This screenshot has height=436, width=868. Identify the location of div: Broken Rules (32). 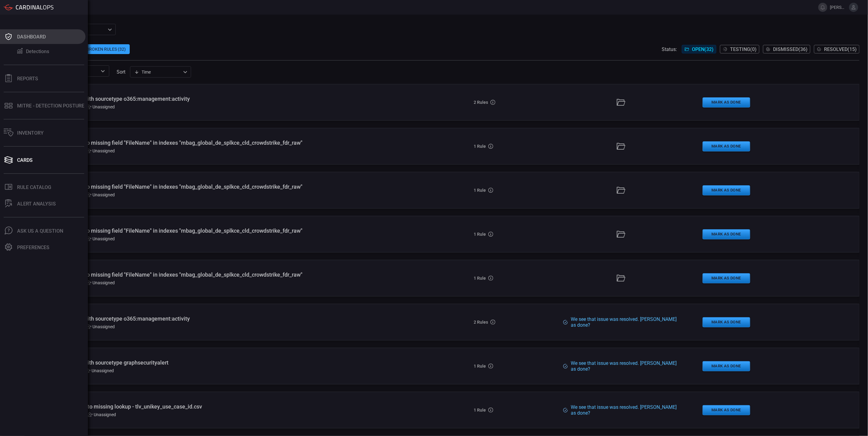
(106, 49).